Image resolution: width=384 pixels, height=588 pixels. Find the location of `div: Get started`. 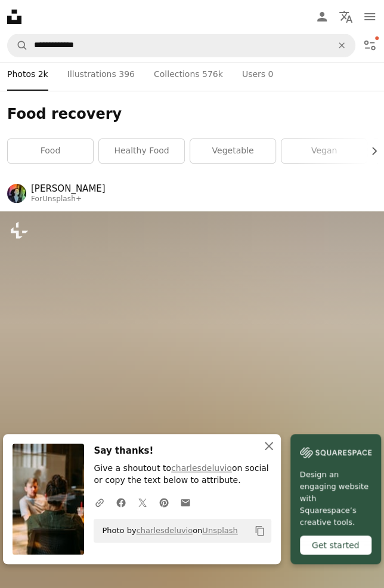

div: Get started is located at coordinates (336, 544).